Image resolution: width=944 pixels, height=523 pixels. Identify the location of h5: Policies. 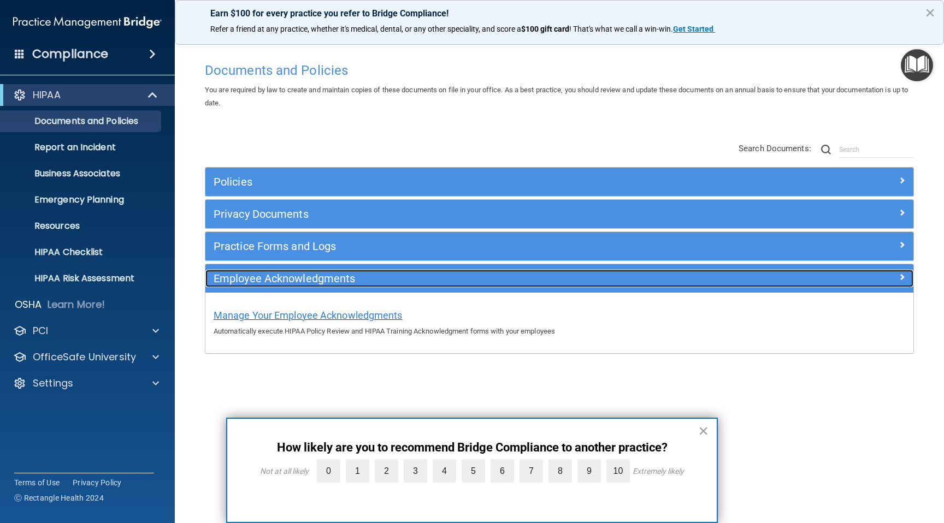
(471, 182).